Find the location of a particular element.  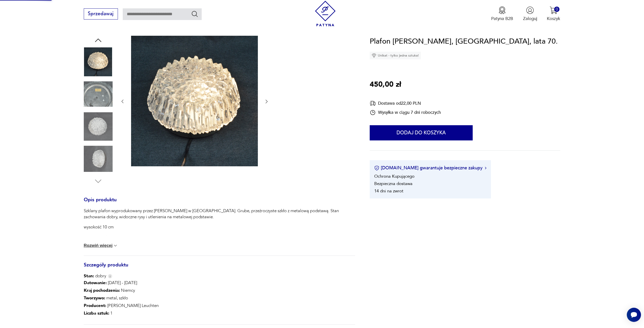

div: Unikat - tylko jedna sztuka! is located at coordinates (396, 55).